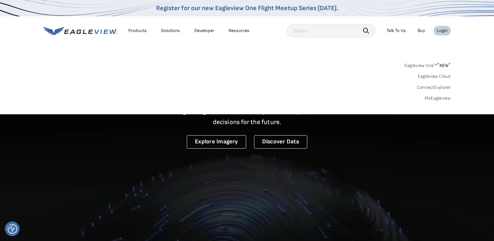  Describe the element at coordinates (421, 31) in the screenshot. I see `a: Buy` at that location.